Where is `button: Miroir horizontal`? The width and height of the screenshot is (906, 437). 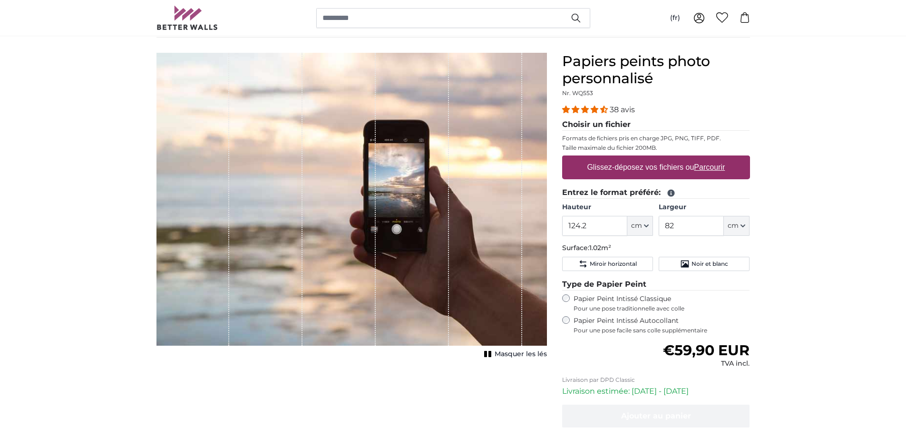 button: Miroir horizontal is located at coordinates (607, 264).